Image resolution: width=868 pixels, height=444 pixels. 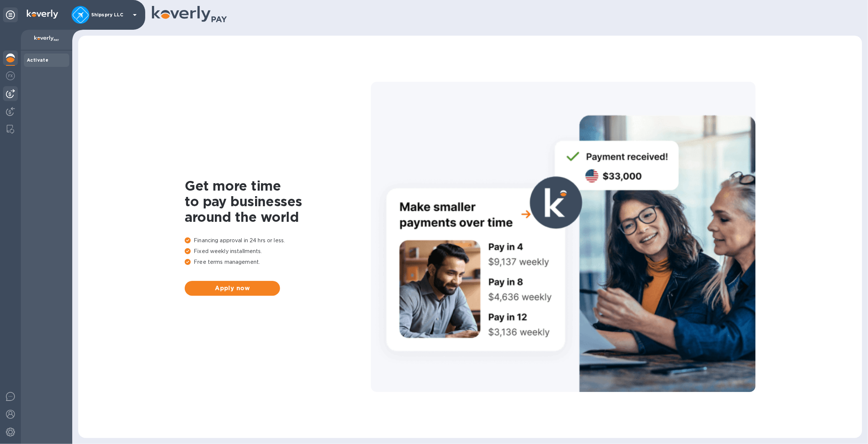 What do you see at coordinates (277, 251) in the screenshot?
I see `p: Fixed weekly installments.` at bounding box center [277, 251].